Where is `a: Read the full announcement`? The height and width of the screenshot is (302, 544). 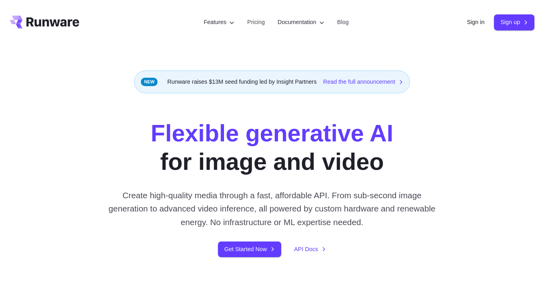
a: Read the full announcement is located at coordinates (363, 82).